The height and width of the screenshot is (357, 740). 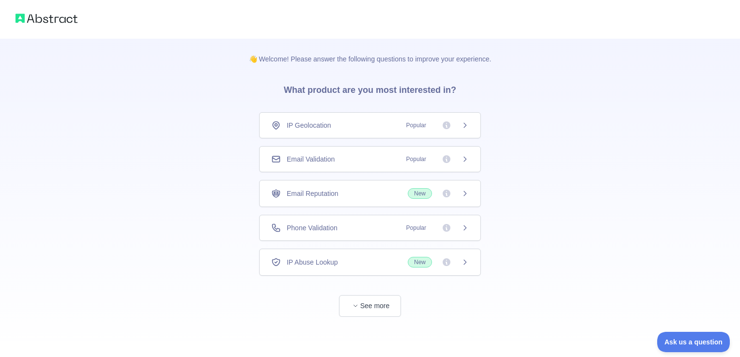 I want to click on span: Phone Validation, so click(x=312, y=228).